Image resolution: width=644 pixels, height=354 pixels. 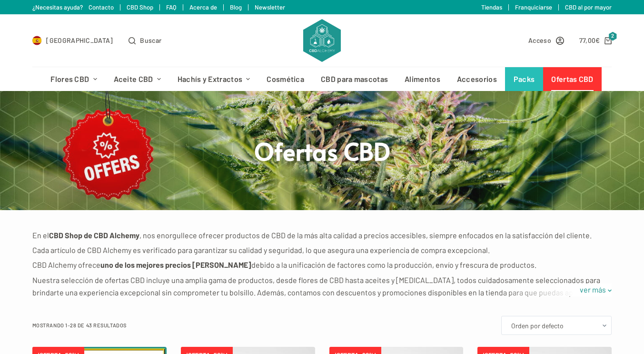 I want to click on a: CBD al por mayor, so click(x=588, y=7).